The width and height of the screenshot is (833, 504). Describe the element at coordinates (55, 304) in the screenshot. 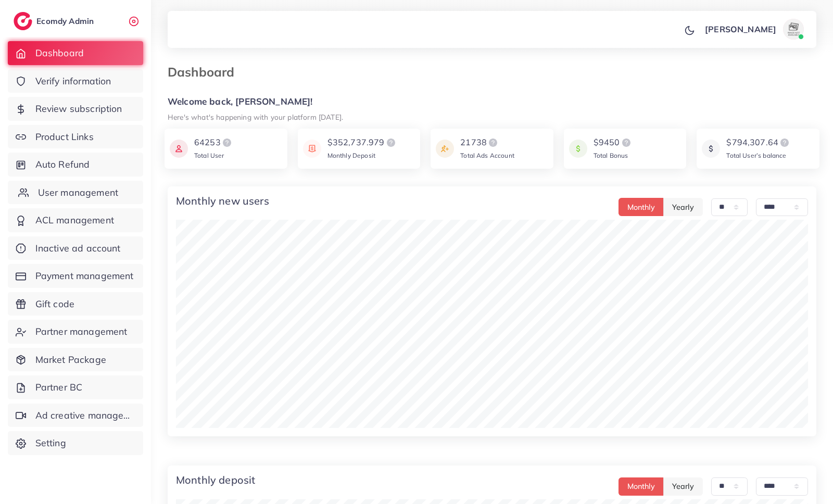

I see `span: Gift code` at that location.